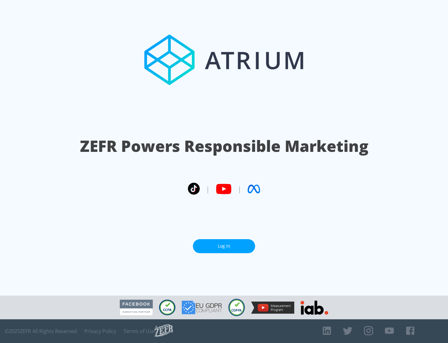 This screenshot has width=448, height=343. Describe the element at coordinates (202, 307) in the screenshot. I see `img: GDPR Compliant` at that location.